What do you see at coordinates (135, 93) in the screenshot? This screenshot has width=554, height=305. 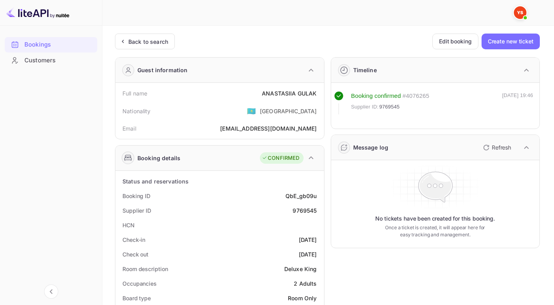 I see `div: Full name` at bounding box center [135, 93].